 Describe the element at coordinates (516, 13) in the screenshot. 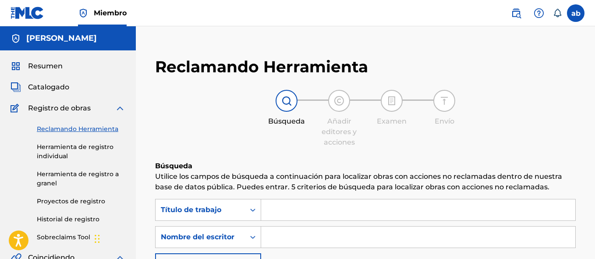

I see `img: búsqueda` at that location.